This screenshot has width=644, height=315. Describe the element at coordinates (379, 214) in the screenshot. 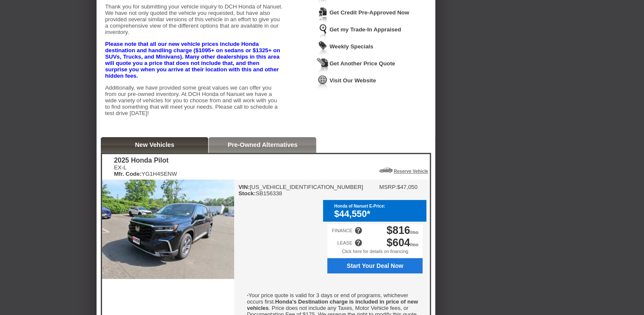

I see `div: $44,550*` at that location.